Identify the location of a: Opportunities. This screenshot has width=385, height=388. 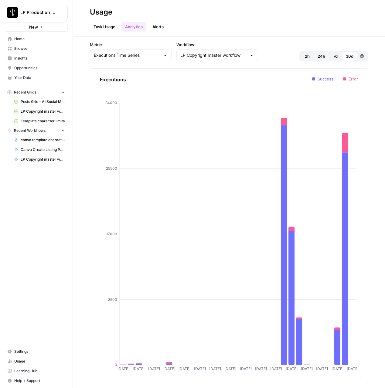
(36, 68).